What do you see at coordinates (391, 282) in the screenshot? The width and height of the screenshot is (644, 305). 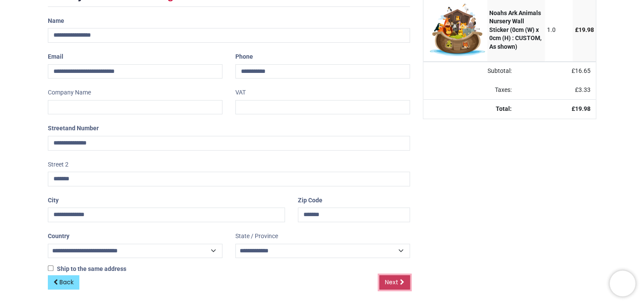 I see `span: Next` at bounding box center [391, 282].